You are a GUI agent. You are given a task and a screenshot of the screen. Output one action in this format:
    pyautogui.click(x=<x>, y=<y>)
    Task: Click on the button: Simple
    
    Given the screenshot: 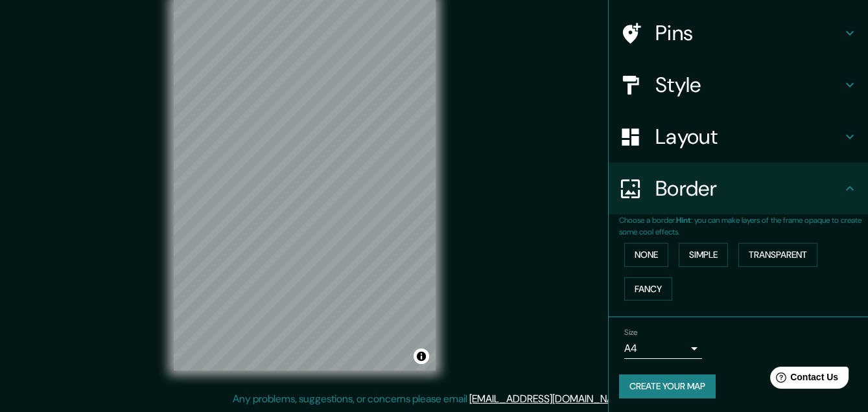 What is the action you would take?
    pyautogui.click(x=703, y=254)
    